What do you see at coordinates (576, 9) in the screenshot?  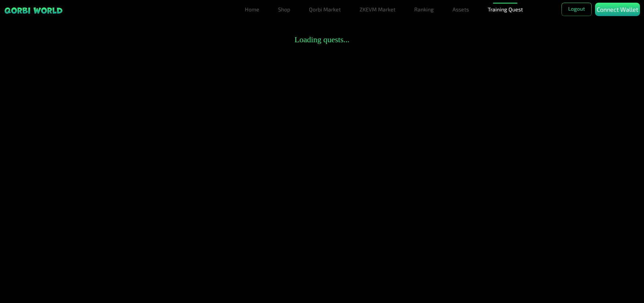 I see `button: Logout` at bounding box center [576, 9].